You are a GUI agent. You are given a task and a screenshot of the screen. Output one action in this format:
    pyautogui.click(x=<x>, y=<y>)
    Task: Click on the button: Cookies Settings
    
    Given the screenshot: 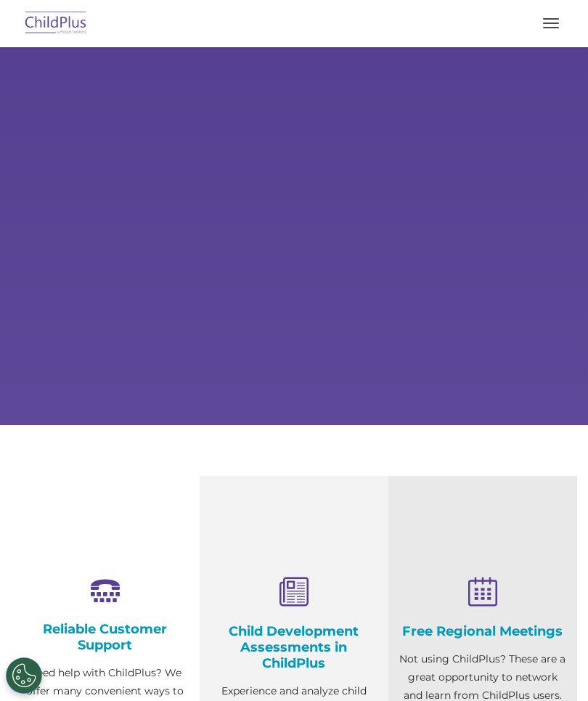 What is the action you would take?
    pyautogui.click(x=24, y=676)
    